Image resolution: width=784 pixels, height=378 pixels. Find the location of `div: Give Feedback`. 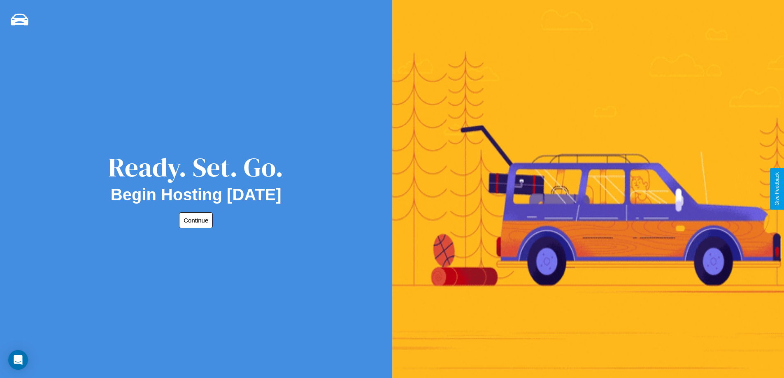

div: Give Feedback is located at coordinates (777, 189).